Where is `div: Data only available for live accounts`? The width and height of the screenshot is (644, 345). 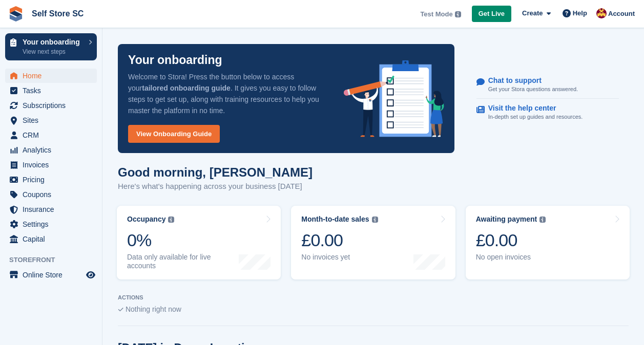
div: Data only available for live accounts is located at coordinates (183, 262).